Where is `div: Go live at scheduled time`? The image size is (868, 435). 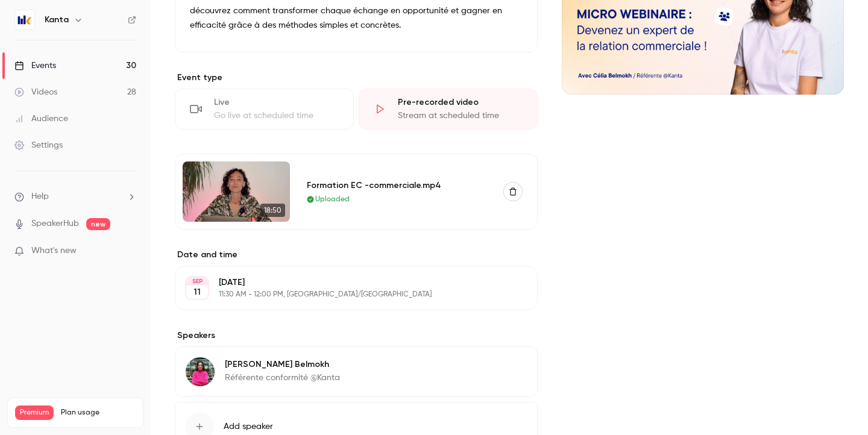 div: Go live at scheduled time is located at coordinates (276, 115).